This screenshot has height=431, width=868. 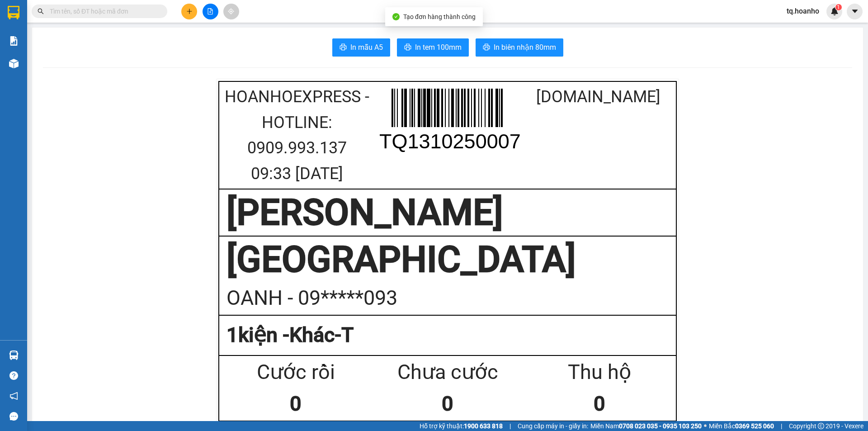 I want to click on span: notification, so click(x=14, y=396).